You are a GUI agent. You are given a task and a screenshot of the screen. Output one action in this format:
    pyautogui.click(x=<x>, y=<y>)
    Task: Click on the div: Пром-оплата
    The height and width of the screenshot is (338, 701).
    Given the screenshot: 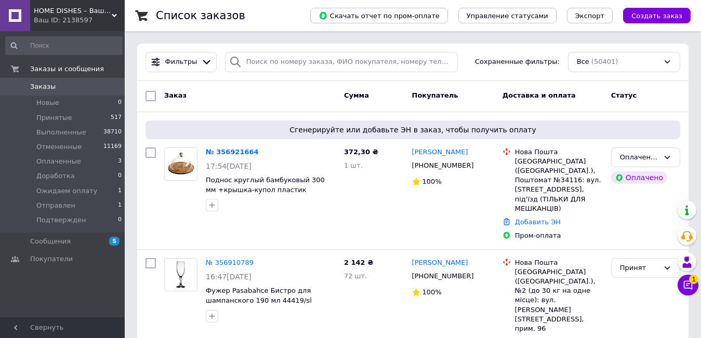 What is the action you would take?
    pyautogui.click(x=559, y=236)
    